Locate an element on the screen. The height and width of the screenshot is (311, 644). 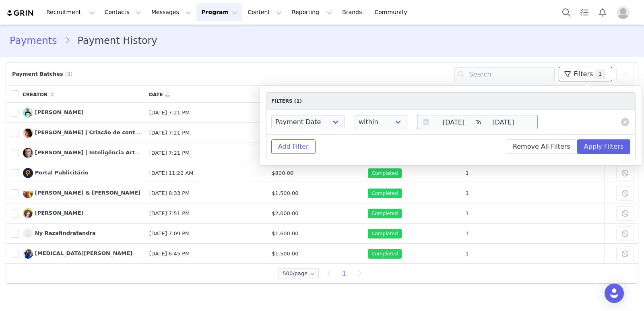
img: grin logo is located at coordinates (20, 13).